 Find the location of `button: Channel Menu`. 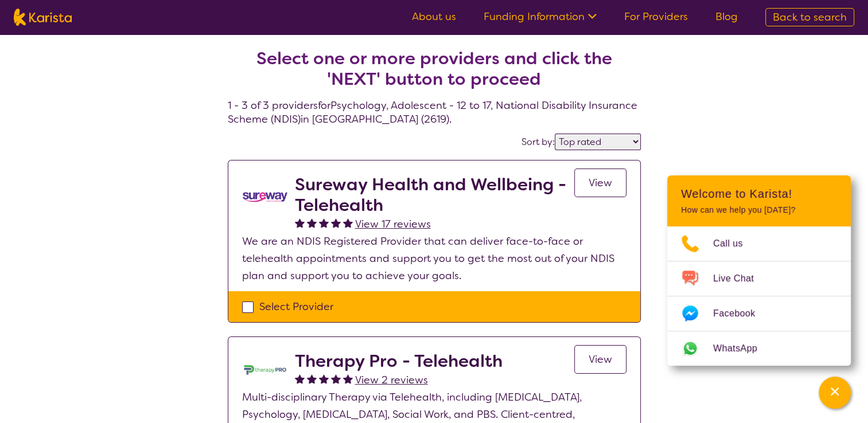

button: Channel Menu is located at coordinates (834, 393).